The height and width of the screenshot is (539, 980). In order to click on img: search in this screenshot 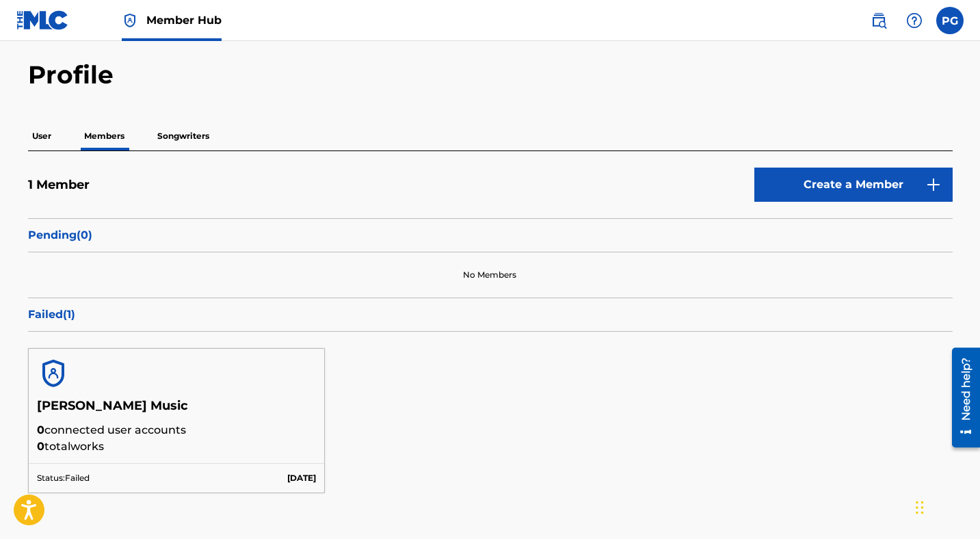, I will do `click(878, 21)`.